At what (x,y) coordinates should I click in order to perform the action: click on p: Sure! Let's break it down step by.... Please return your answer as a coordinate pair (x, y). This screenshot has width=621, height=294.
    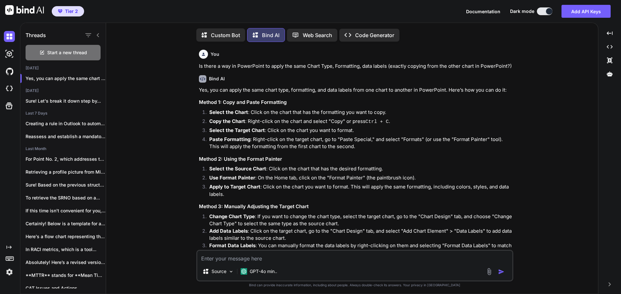
    Looking at the image, I should click on (66, 101).